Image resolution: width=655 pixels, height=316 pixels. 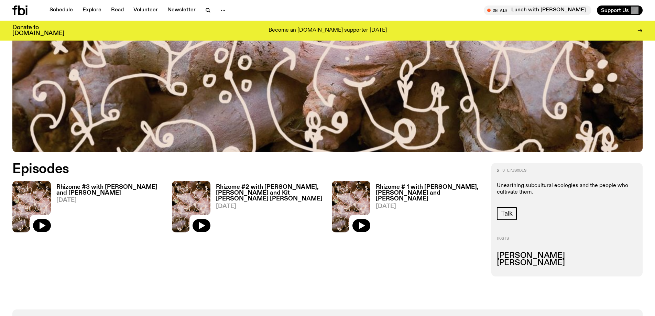 What do you see at coordinates (92, 10) in the screenshot?
I see `a: Explore` at bounding box center [92, 10].